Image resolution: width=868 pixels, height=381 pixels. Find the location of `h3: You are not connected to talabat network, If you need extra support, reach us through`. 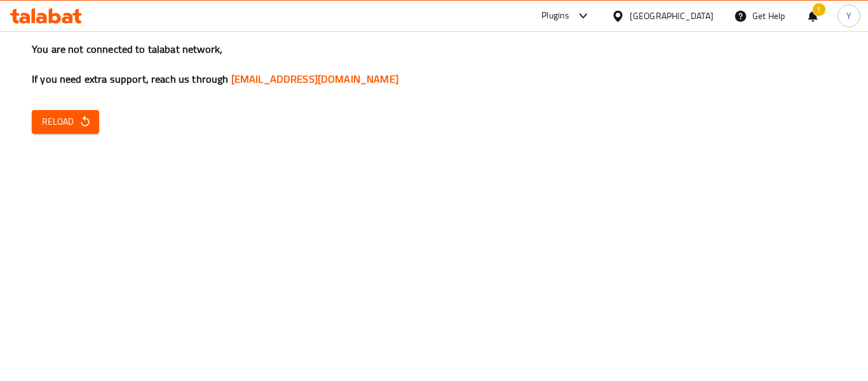

h3: You are not connected to talabat network, If you need extra support, reach us through is located at coordinates (434, 64).